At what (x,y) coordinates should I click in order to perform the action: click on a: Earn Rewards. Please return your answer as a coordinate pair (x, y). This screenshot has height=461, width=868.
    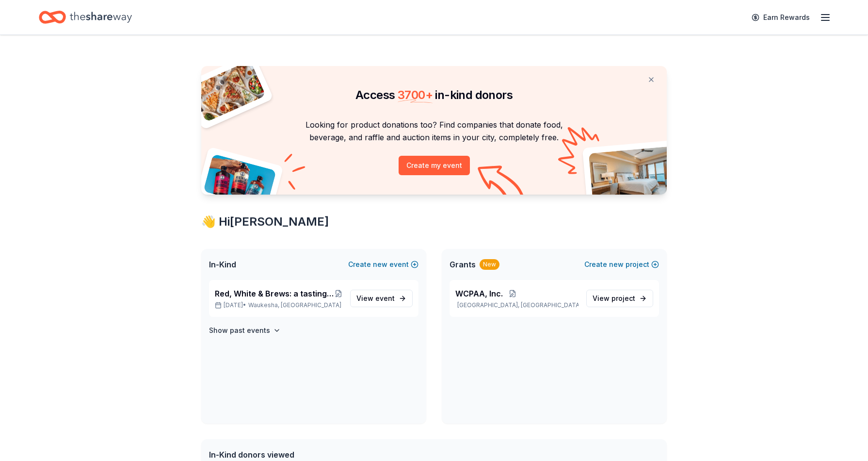
    Looking at the image, I should click on (781, 18).